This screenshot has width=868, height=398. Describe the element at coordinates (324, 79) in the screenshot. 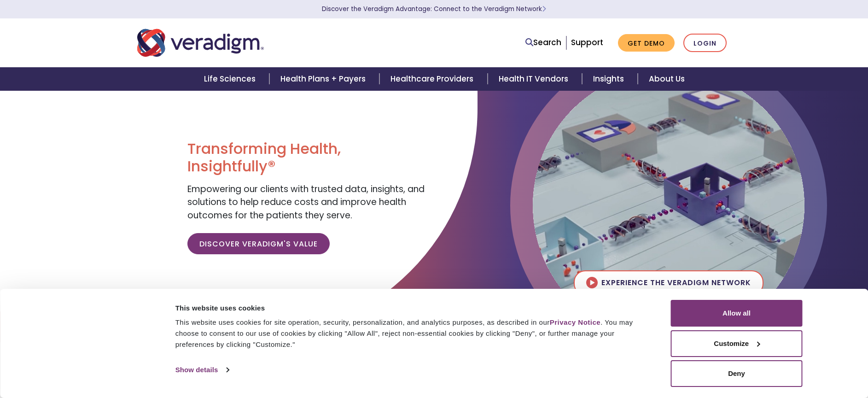

I see `a: Health Plans + Payers` at that location.